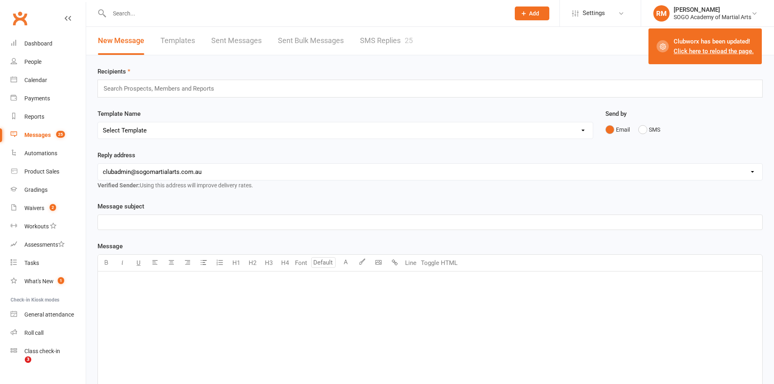 Image resolution: width=774 pixels, height=384 pixels. I want to click on div: Messages, so click(37, 135).